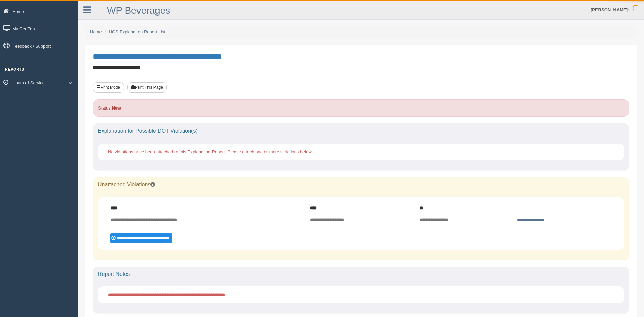  What do you see at coordinates (361, 108) in the screenshot?
I see `div: Status:` at bounding box center [361, 108].